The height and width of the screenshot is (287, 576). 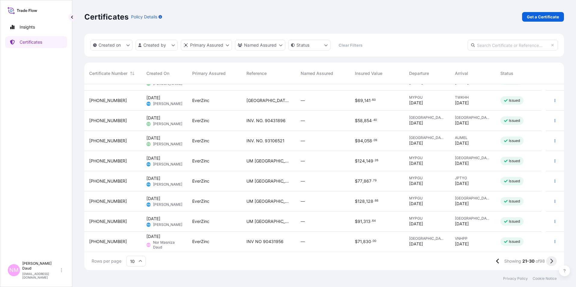 I want to click on span: 58, so click(x=360, y=121).